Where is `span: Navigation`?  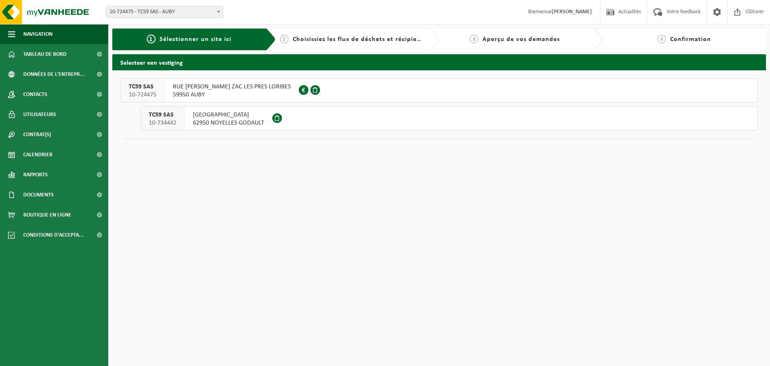 span: Navigation is located at coordinates (38, 34).